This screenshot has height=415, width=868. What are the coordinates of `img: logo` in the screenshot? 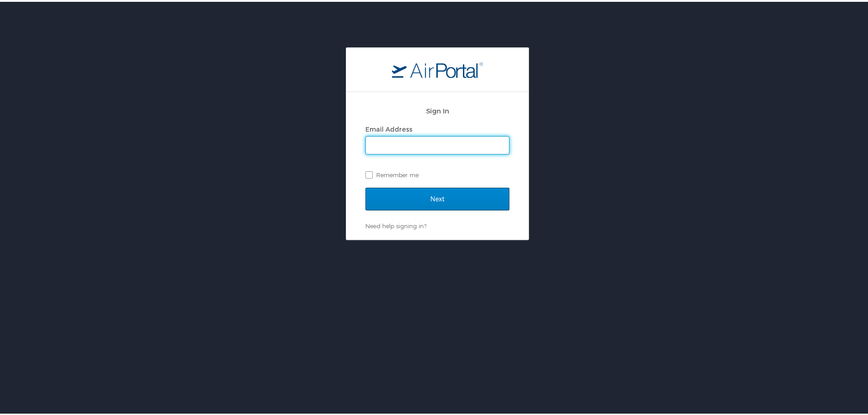 It's located at (438, 68).